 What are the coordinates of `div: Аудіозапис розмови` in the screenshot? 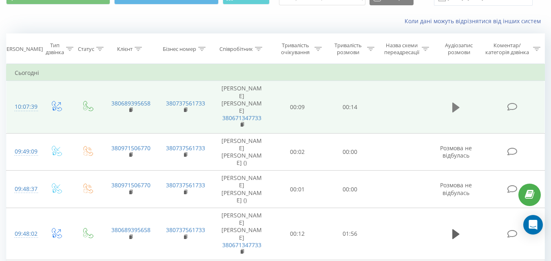 It's located at (459, 49).